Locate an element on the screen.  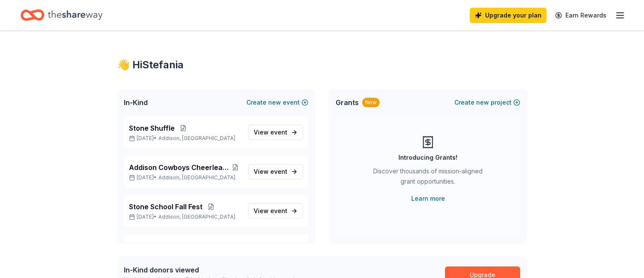
span: Stone Shuffle is located at coordinates (152, 128).